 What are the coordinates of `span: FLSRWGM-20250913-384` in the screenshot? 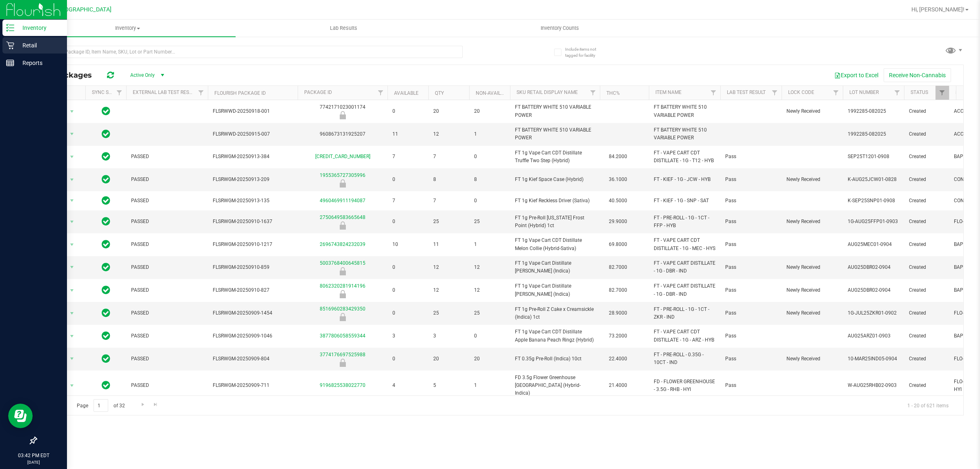 It's located at (253, 156).